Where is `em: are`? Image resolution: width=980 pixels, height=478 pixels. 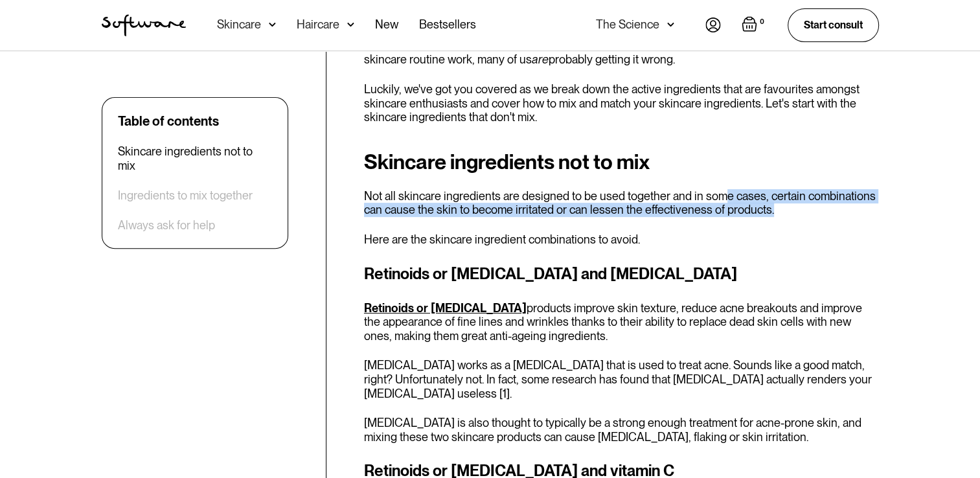 em: are is located at coordinates (540, 59).